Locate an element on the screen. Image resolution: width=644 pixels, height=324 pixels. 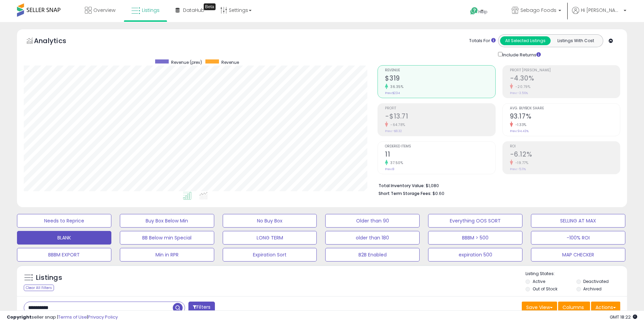
a: Help is located at coordinates (483, 12).